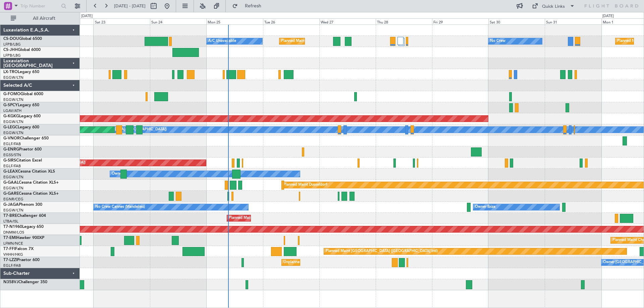 Image resolution: width=644 pixels, height=308 pixels. What do you see at coordinates (10, 238) in the screenshot?
I see `span: T7-EMI` at bounding box center [10, 238].